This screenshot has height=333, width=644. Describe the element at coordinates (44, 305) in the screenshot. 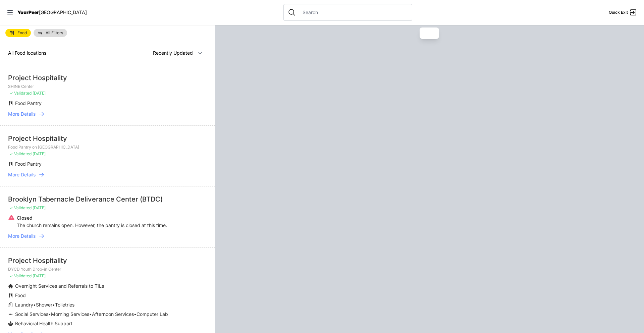

I see `span: Shower` at that location.